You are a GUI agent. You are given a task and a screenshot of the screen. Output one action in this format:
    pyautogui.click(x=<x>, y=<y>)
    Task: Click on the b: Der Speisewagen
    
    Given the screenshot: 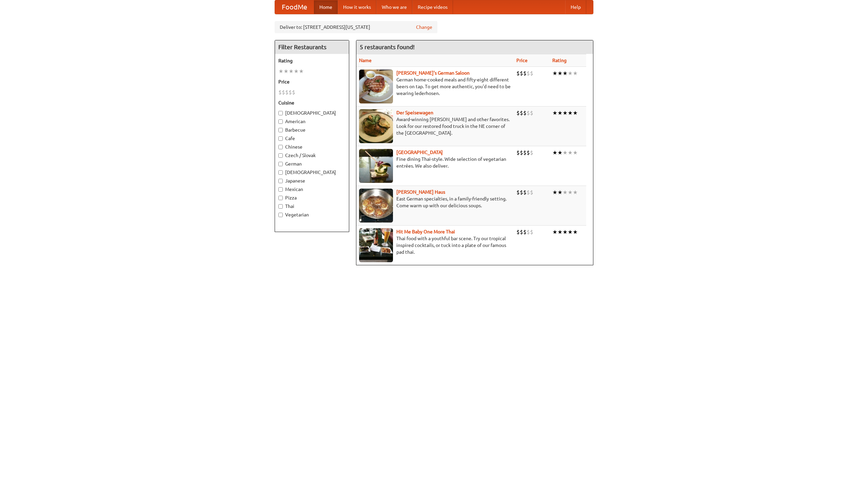 What is the action you would take?
    pyautogui.click(x=414, y=113)
    